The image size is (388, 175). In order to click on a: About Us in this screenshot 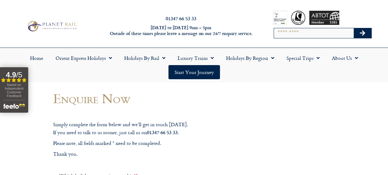, I will do `click(345, 58)`.